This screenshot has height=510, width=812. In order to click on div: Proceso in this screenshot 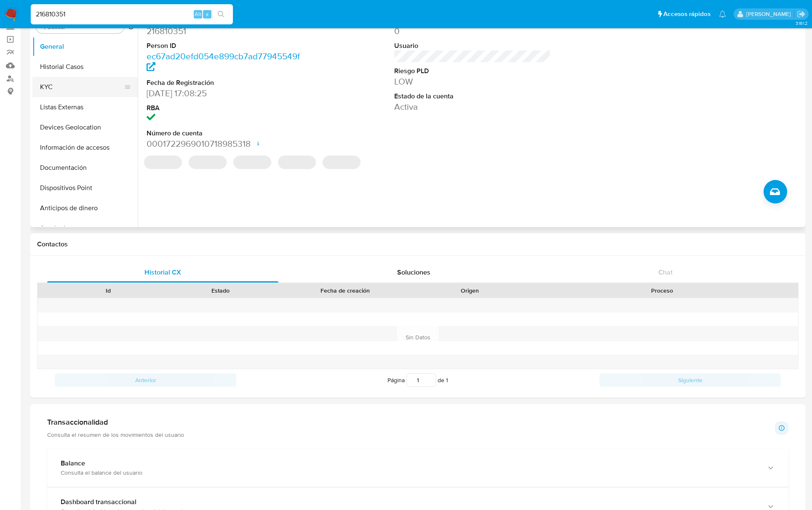, I will do `click(662, 291)`.